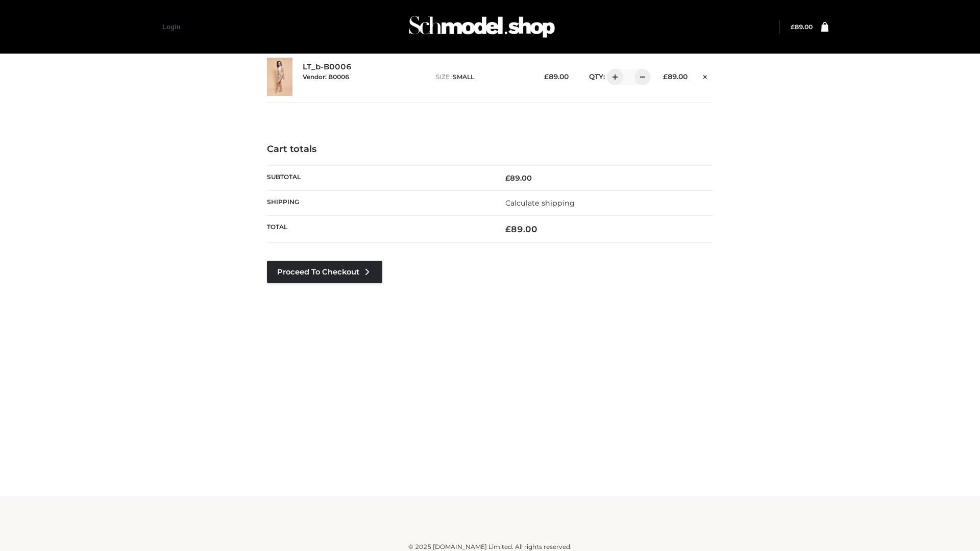 This screenshot has height=551, width=980. What do you see at coordinates (613, 77) in the screenshot?
I see `div: QTY:` at bounding box center [613, 77].